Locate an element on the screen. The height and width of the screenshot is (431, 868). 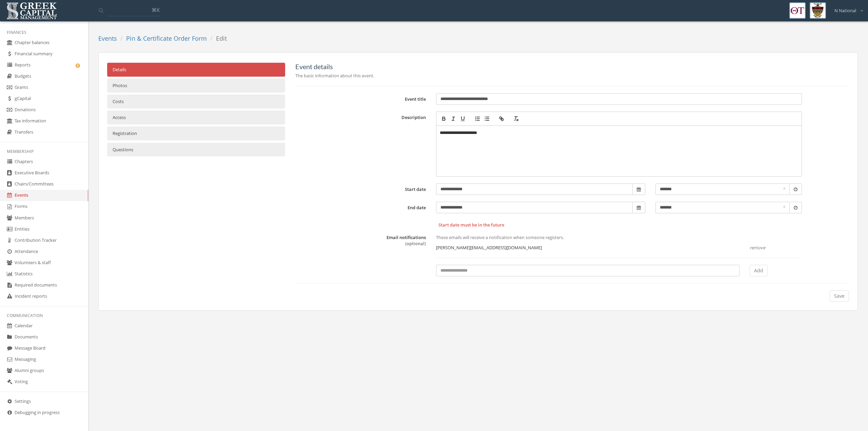
h5: Event details is located at coordinates (572, 66).